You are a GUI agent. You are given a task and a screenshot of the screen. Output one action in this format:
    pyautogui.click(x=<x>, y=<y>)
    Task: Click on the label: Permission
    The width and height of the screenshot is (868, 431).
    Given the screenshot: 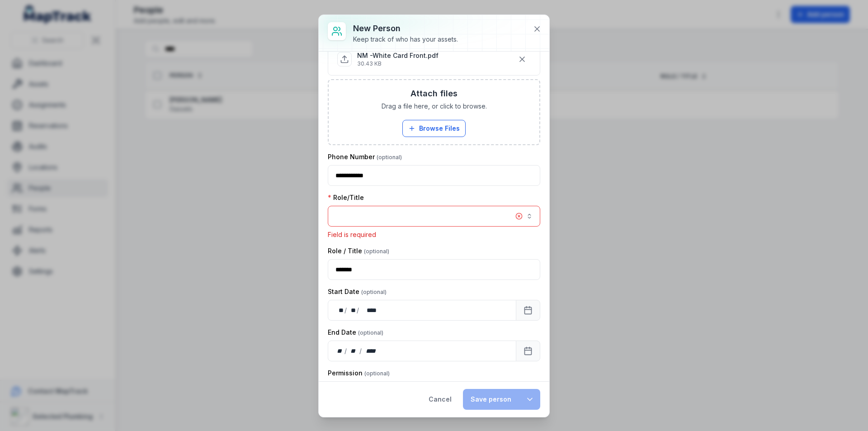 What is the action you would take?
    pyautogui.click(x=358, y=373)
    